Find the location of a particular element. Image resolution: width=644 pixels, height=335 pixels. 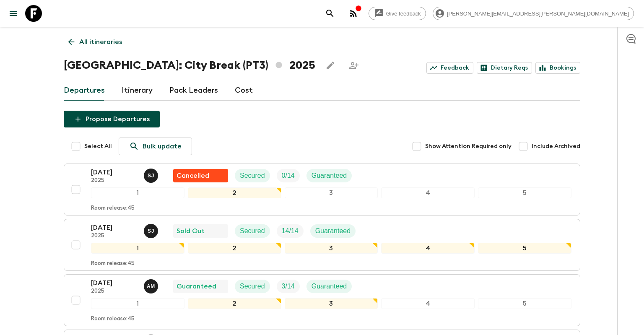

a: Pack Leaders is located at coordinates (194, 90).